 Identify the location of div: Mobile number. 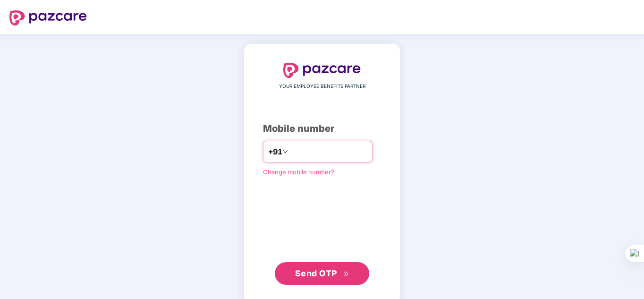
(322, 129).